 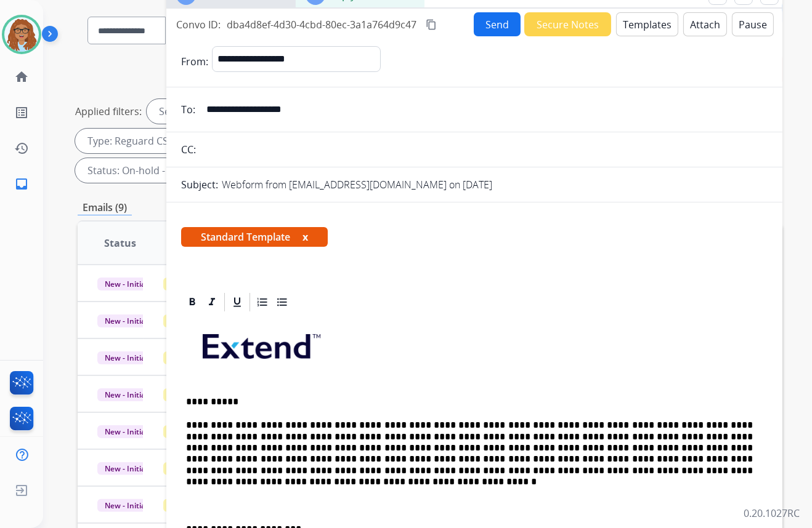 What do you see at coordinates (262, 302) in the screenshot?
I see `div: Ordered List` at bounding box center [262, 302].